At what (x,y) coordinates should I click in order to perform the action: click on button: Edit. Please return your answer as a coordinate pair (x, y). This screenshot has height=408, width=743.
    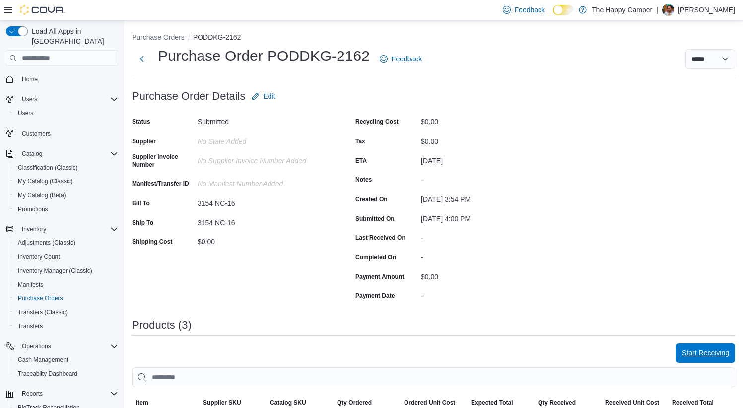
    Looking at the image, I should click on (264, 96).